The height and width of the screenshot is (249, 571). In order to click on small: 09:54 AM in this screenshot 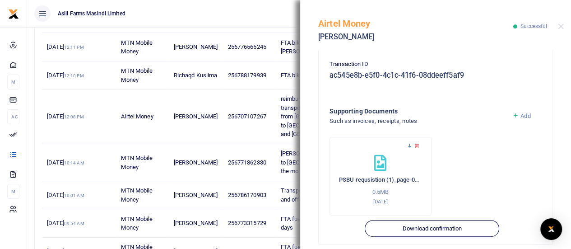, I will do `click(74, 223)`.